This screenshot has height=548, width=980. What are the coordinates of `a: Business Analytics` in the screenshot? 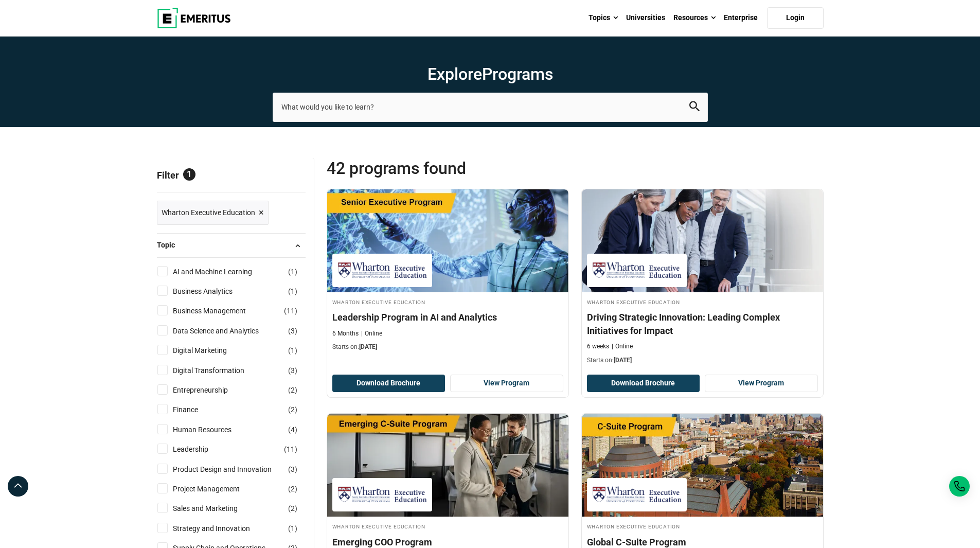 It's located at (213, 292).